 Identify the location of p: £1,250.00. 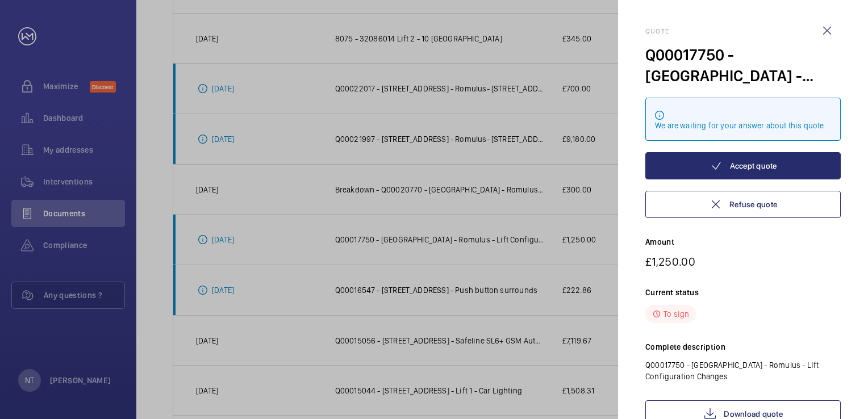
(742, 262).